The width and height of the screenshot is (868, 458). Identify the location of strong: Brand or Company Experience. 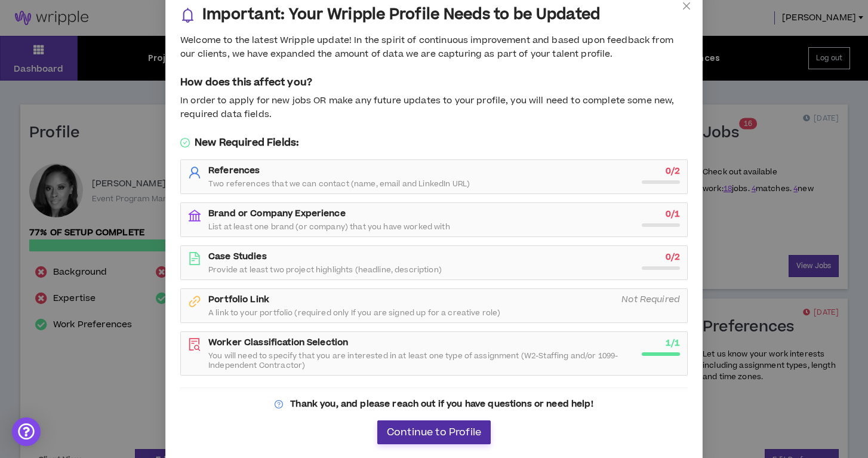
(277, 213).